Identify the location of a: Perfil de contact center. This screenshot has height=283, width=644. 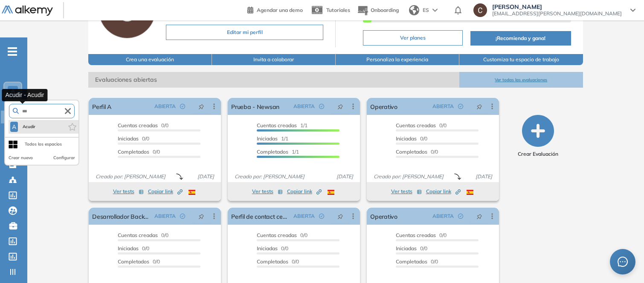
(261, 216).